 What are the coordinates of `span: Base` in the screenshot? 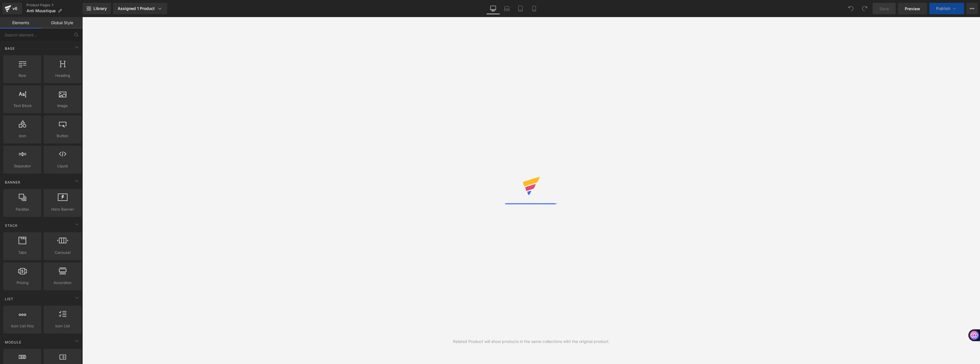 It's located at (10, 49).